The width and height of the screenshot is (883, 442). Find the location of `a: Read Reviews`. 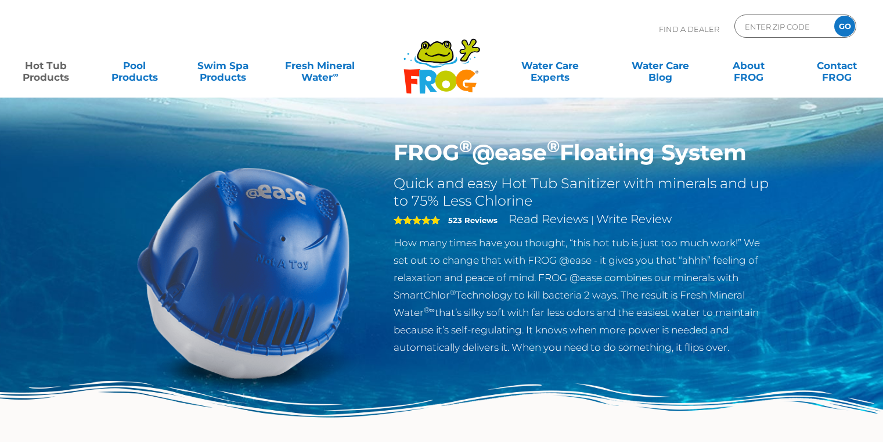

a: Read Reviews is located at coordinates (548, 219).